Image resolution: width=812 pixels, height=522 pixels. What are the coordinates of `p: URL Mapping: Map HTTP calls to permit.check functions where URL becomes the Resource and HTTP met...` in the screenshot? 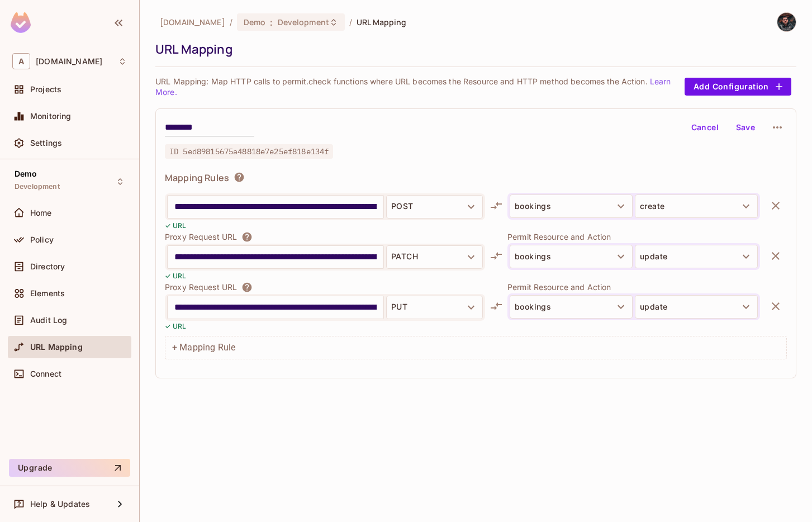 It's located at (420, 86).